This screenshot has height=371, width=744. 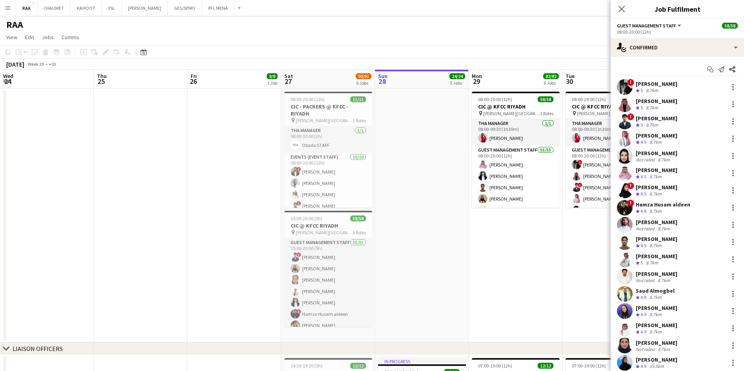 I want to click on span: 24, so click(x=7, y=81).